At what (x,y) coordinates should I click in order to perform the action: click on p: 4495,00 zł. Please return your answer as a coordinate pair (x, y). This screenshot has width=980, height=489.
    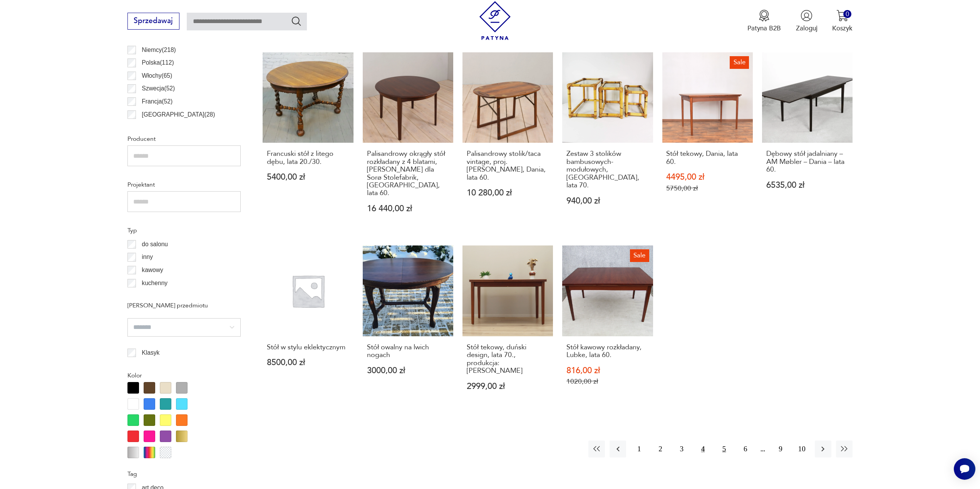
    Looking at the image, I should click on (708, 177).